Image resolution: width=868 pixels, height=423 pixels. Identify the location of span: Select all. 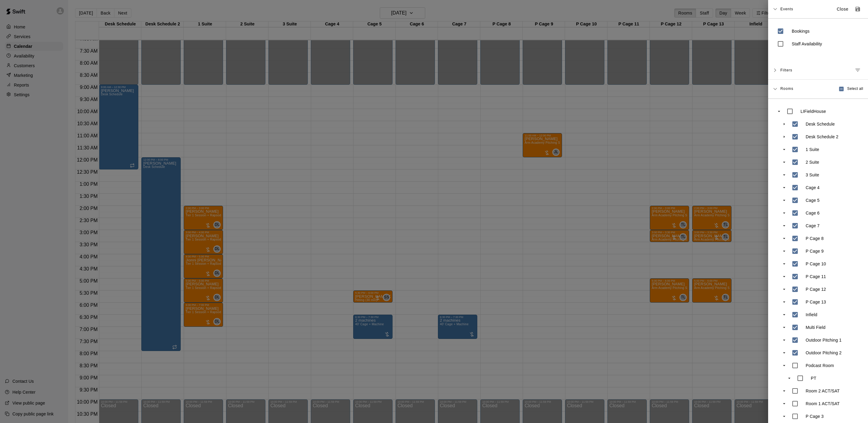
(855, 89).